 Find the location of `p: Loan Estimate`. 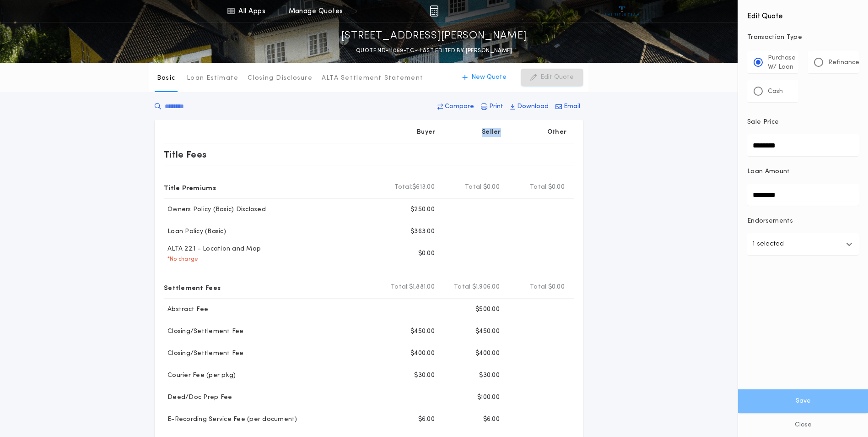

p: Loan Estimate is located at coordinates (212, 78).